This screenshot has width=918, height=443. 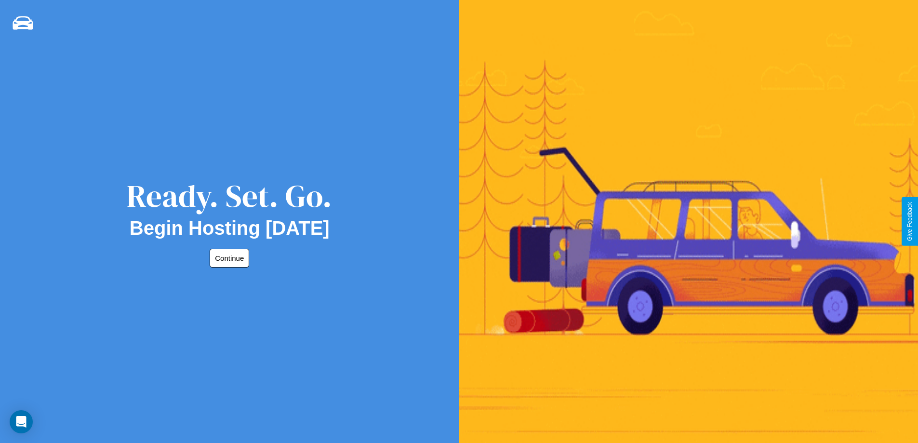 I want to click on div: Ready. Set. Go., so click(x=229, y=196).